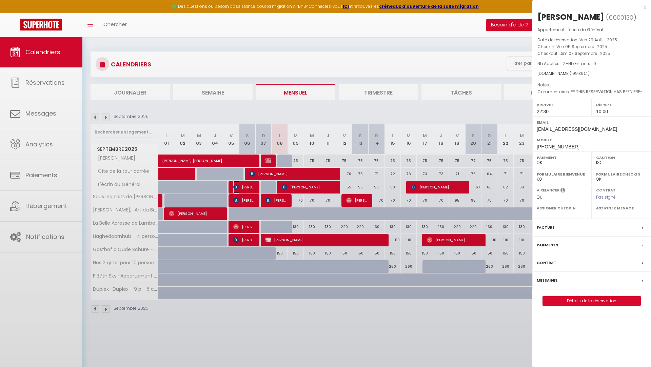 The width and height of the screenshot is (651, 367). What do you see at coordinates (563, 191) in the screenshot?
I see `i: Sélectionner OUI si vous souhaiter envoyer les séquences de messages post-checkout` at bounding box center [563, 191].